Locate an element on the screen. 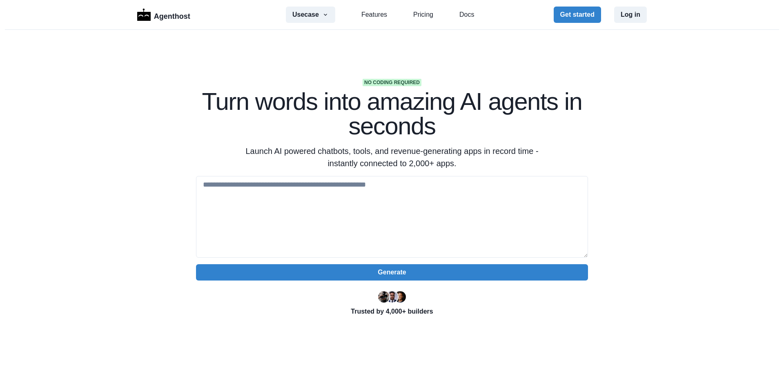  a: Features is located at coordinates (374, 15).